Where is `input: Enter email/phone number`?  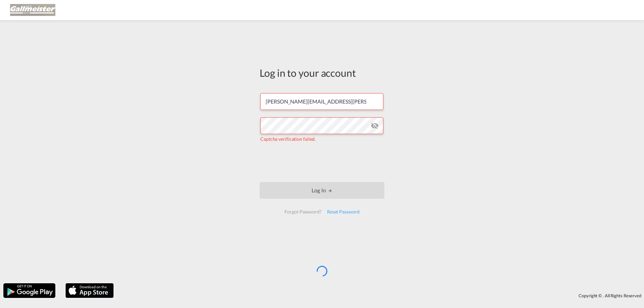 input: Enter email/phone number is located at coordinates (321, 101).